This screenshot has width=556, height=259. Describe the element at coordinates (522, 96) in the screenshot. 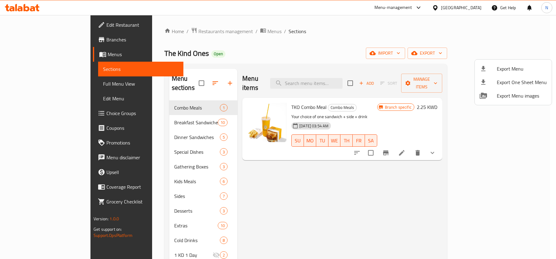

I see `span: Export Menu images` at that location.